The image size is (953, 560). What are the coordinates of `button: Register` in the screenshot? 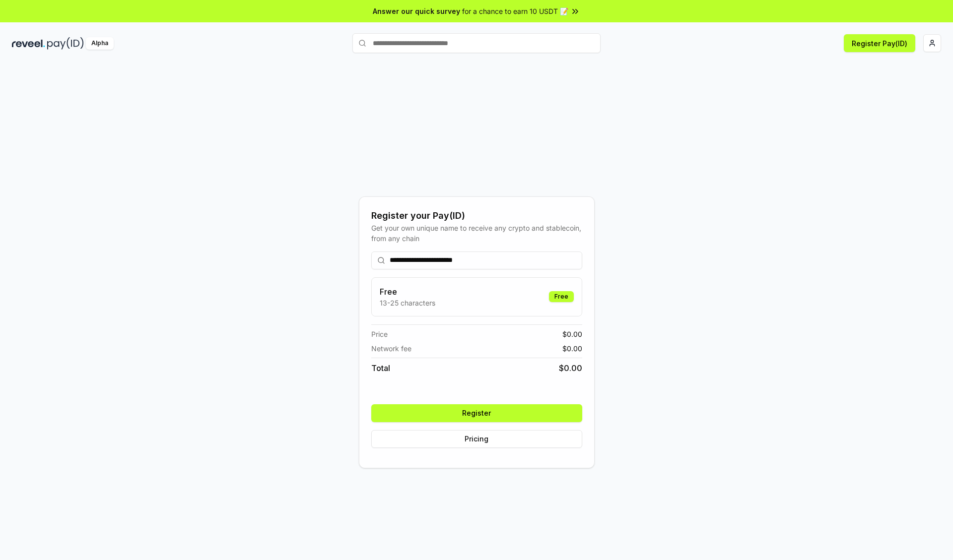 It's located at (477, 413).